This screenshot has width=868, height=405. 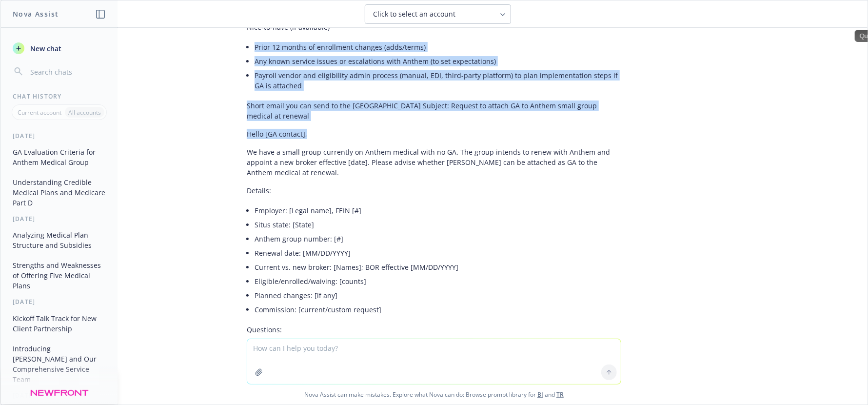 What do you see at coordinates (434, 190) in the screenshot?
I see `p: Details:` at bounding box center [434, 190].